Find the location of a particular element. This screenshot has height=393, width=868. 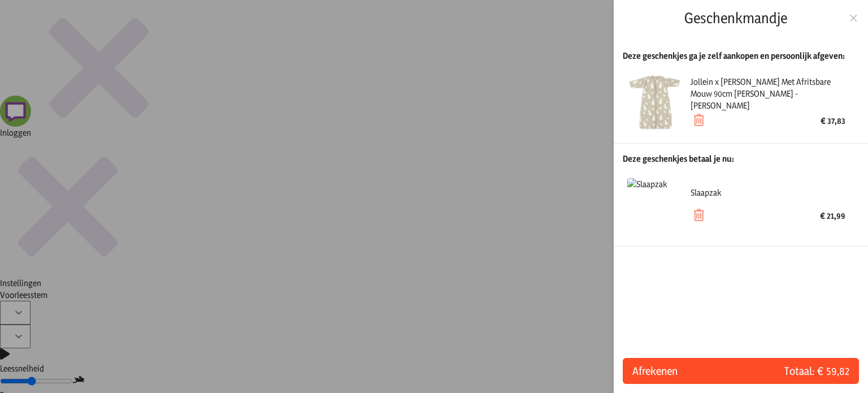

h2: Geschenkmandje is located at coordinates (736, 18).